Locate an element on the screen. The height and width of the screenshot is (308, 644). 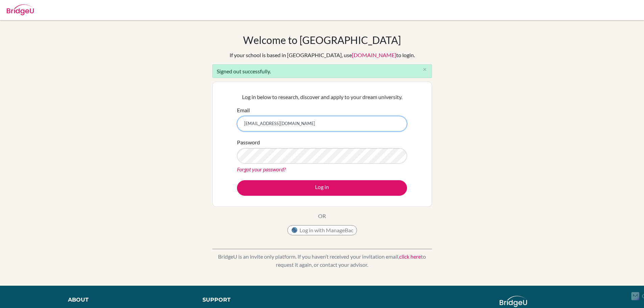
a: Forgot your password? is located at coordinates (261, 169).